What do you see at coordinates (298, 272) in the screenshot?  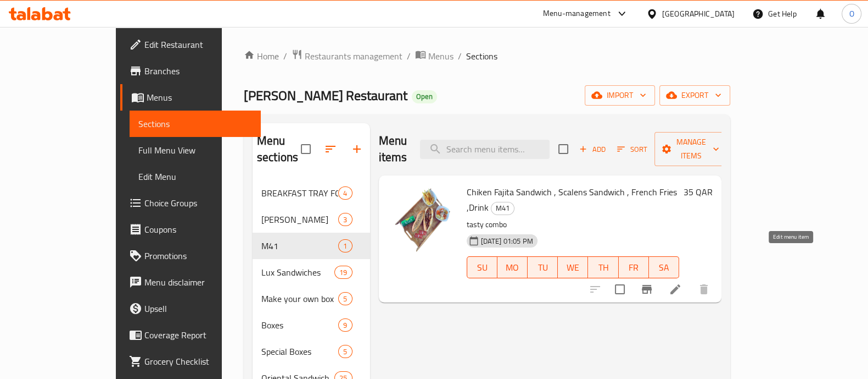 I see `span: Lux Sandwiches` at bounding box center [298, 272].